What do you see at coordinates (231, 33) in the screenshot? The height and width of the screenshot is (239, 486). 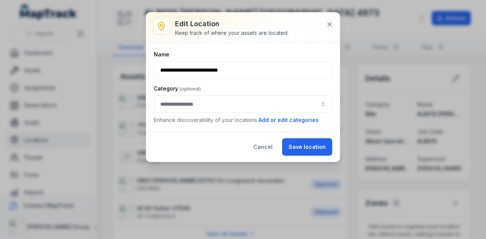 I see `div: Keep track of where your assets are located.` at bounding box center [231, 33].